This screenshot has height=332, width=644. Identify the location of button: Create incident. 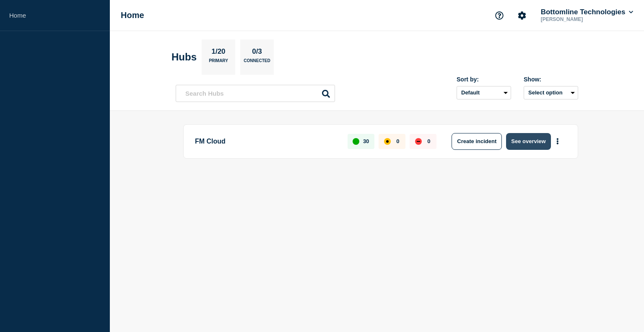
(477, 142).